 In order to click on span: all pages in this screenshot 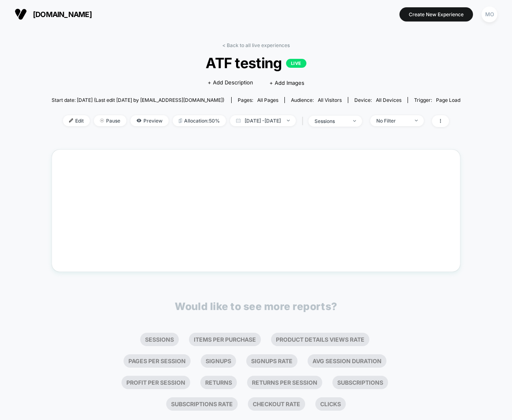, I will do `click(268, 100)`.